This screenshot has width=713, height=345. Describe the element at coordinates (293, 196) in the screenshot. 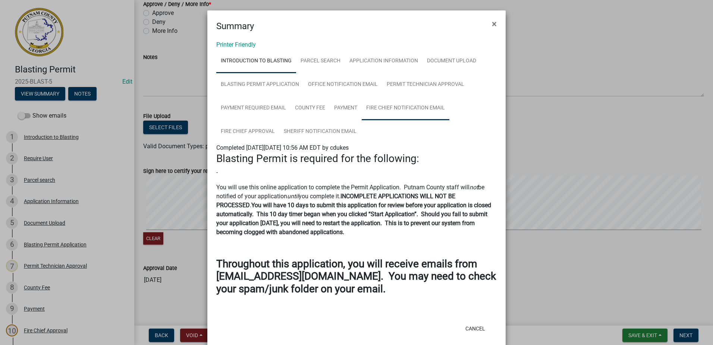

I see `i: until` at that location.